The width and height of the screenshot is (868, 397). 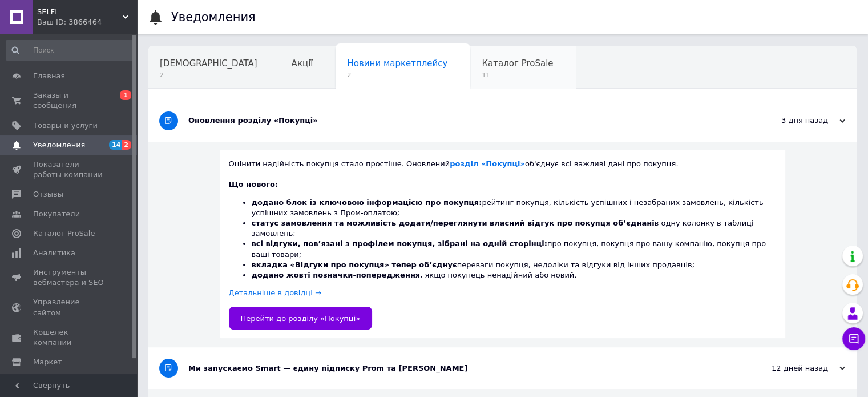 What do you see at coordinates (487, 163) in the screenshot?
I see `a: розділ «Покупці»` at bounding box center [487, 163].